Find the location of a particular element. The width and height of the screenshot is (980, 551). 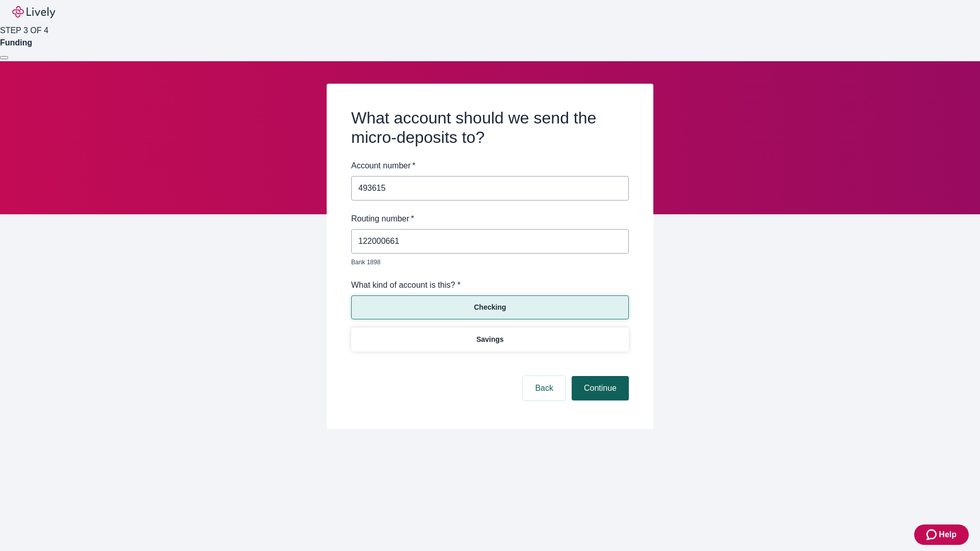

button: Continue is located at coordinates (600, 388).